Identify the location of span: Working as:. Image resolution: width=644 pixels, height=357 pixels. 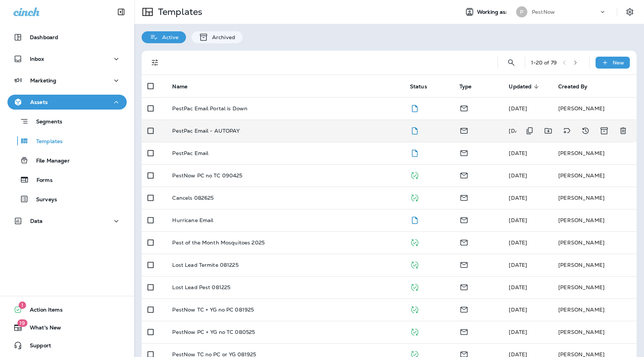
(492, 12).